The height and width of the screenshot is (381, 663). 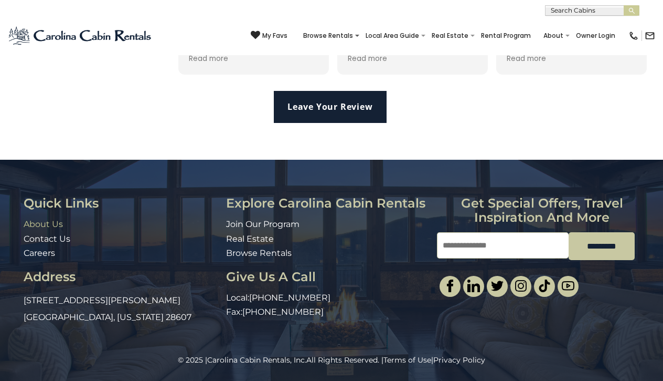 I want to click on img: youtube-light.svg, so click(x=568, y=286).